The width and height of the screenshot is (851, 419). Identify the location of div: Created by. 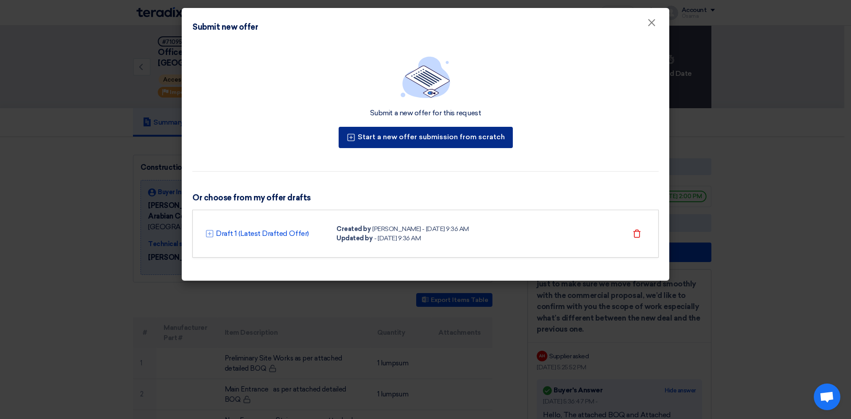
(353, 229).